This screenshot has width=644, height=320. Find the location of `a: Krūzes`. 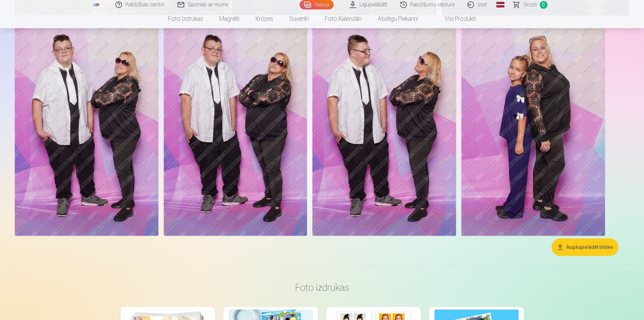

a: Krūzes is located at coordinates (264, 19).